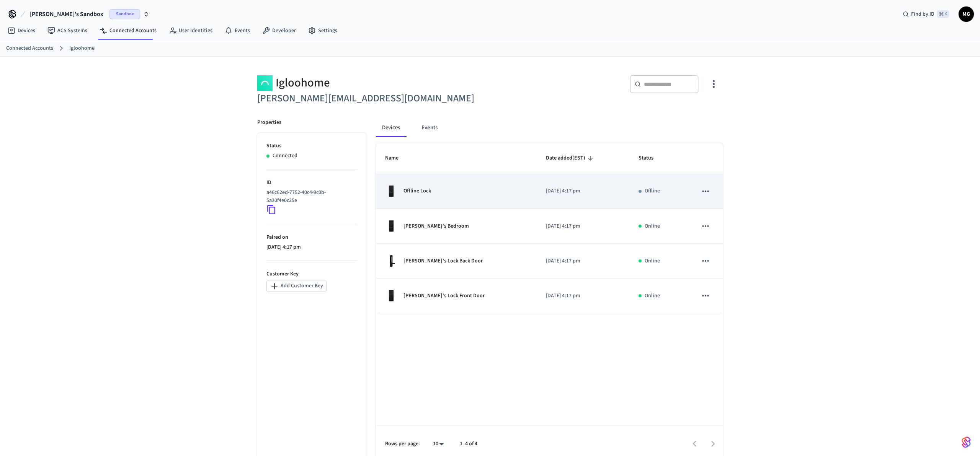  Describe the element at coordinates (438, 444) in the screenshot. I see `div: 10` at that location.